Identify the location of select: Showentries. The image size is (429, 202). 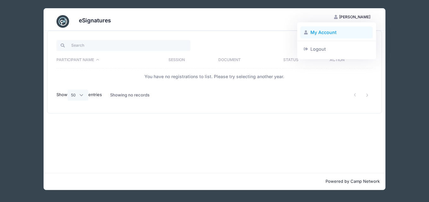
(78, 95).